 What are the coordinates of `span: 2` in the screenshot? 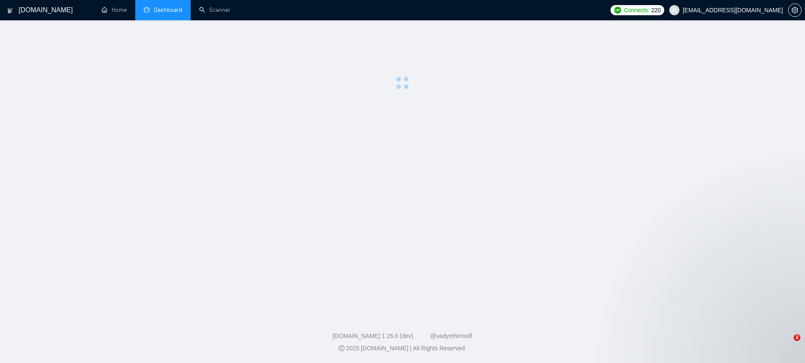 It's located at (797, 337).